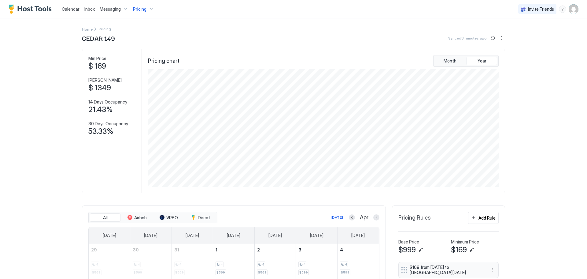 This screenshot has height=279, width=587. I want to click on button: Airbnb, so click(137, 218).